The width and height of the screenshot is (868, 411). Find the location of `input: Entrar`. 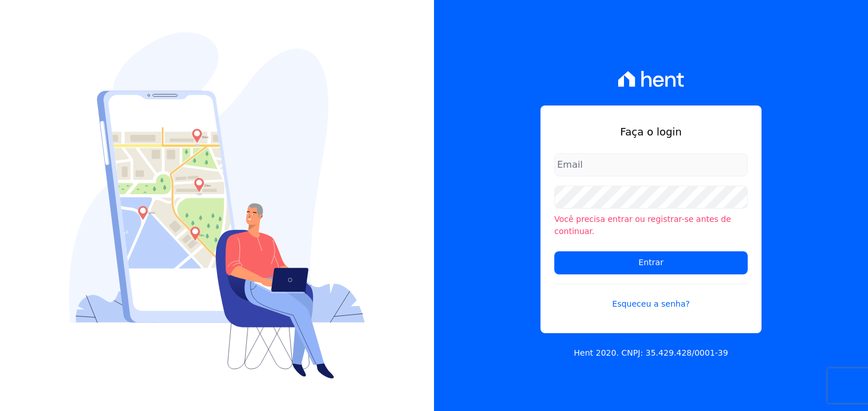

input: Entrar is located at coordinates (651, 263).